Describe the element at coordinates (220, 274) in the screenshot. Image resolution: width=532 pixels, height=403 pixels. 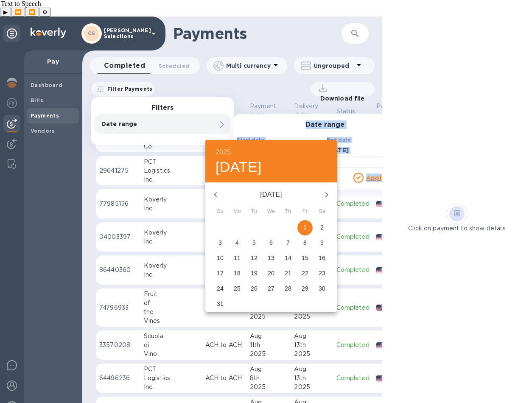
I see `button: 17` at that location.